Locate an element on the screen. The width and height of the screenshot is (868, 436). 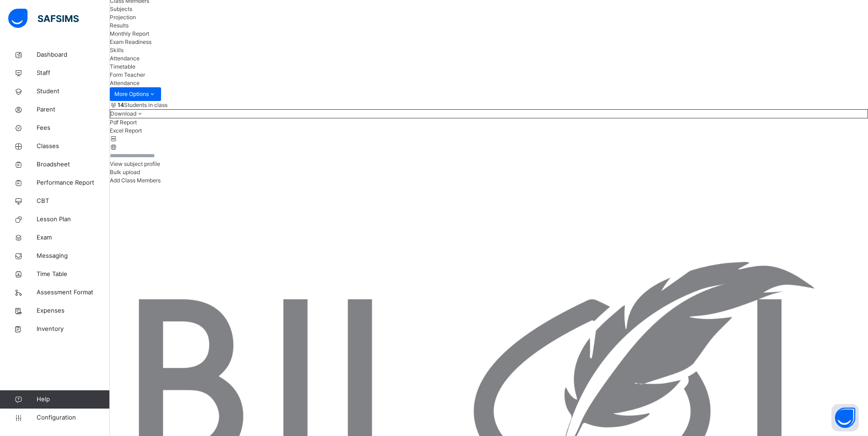
span: Time Table is located at coordinates (74, 274).